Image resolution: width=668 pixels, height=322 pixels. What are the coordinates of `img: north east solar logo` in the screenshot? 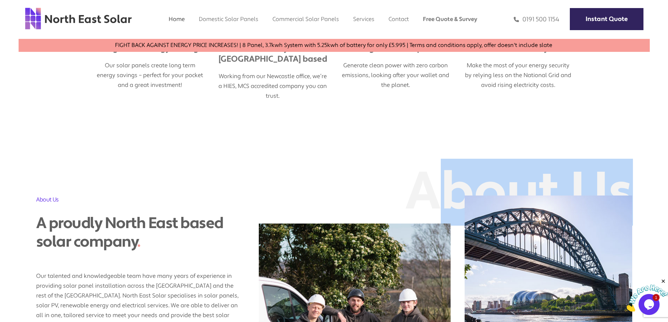 It's located at (78, 19).